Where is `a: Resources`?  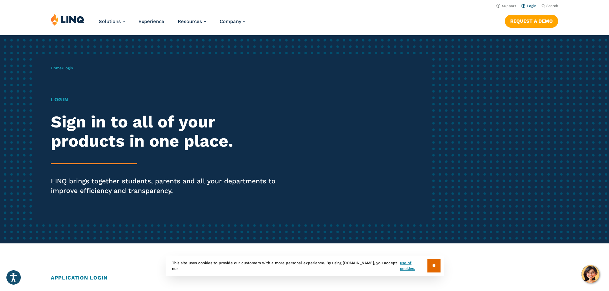 a: Resources is located at coordinates (192, 21).